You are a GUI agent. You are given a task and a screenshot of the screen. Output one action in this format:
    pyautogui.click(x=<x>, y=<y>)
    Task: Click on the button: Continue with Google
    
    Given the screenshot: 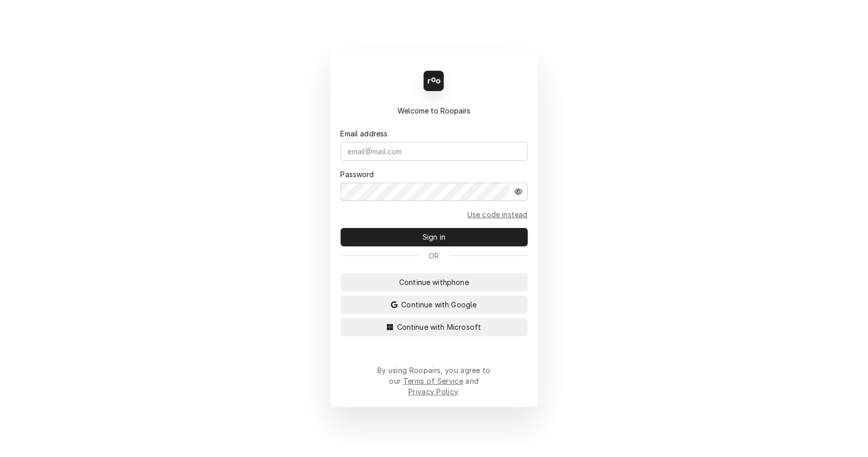 What is the action you would take?
    pyautogui.click(x=434, y=305)
    